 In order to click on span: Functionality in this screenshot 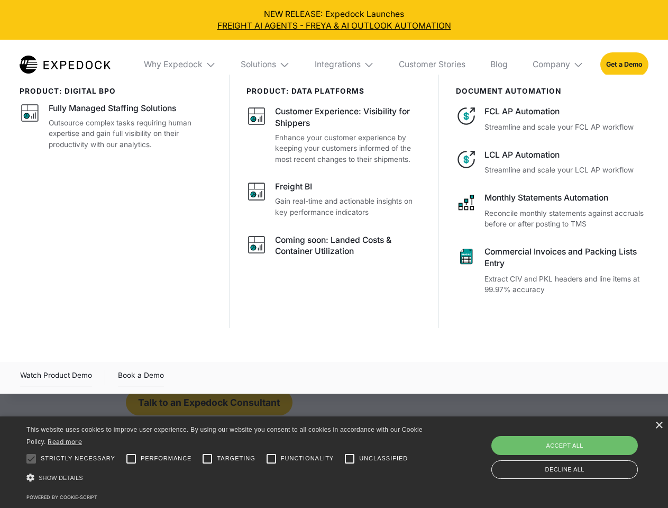, I will do `click(307, 458)`.